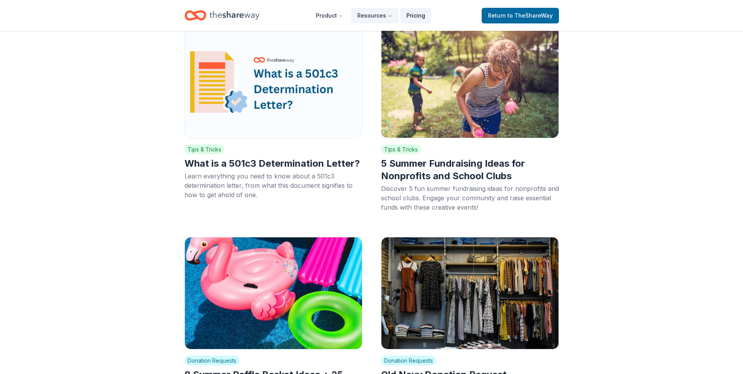 This screenshot has width=743, height=374. What do you see at coordinates (273, 185) in the screenshot?
I see `div: Learn everything you need to know about a 501c3 determination letter, from what this document sig...` at bounding box center [273, 185].